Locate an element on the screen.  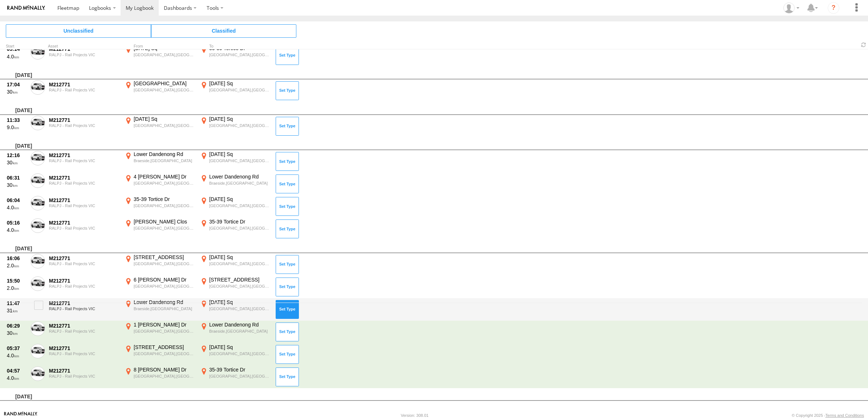
div: © Copyright 2025 - is located at coordinates (828, 415).